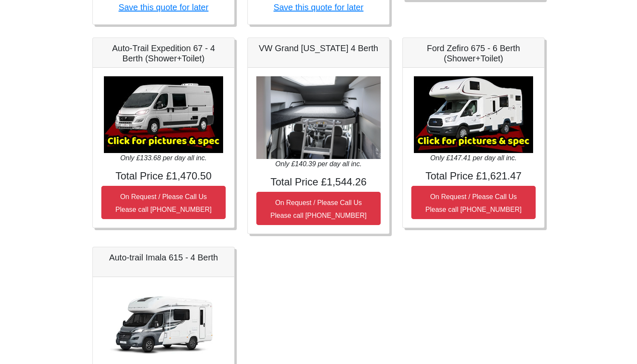 The width and height of the screenshot is (637, 364). What do you see at coordinates (163, 176) in the screenshot?
I see `h4: Total Price £1,470.50` at bounding box center [163, 176].